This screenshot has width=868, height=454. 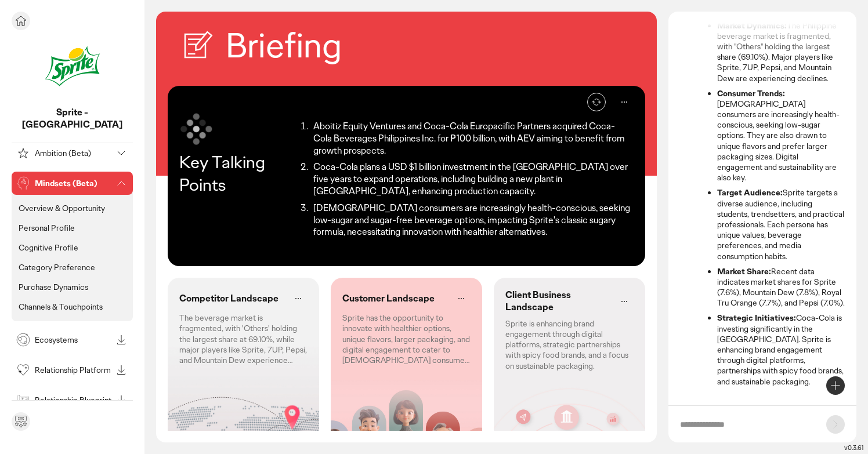 I want to click on p: Category Preference, so click(x=57, y=267).